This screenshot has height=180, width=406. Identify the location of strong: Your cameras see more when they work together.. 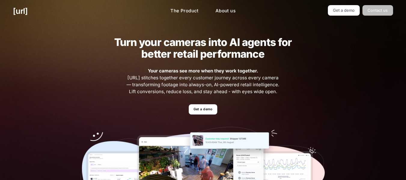
(203, 71).